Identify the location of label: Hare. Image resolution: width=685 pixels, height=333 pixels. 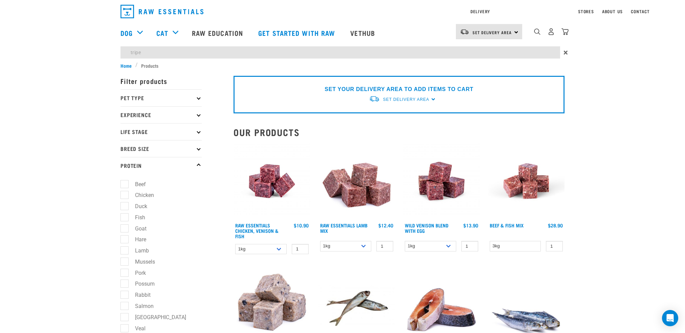
(136, 239).